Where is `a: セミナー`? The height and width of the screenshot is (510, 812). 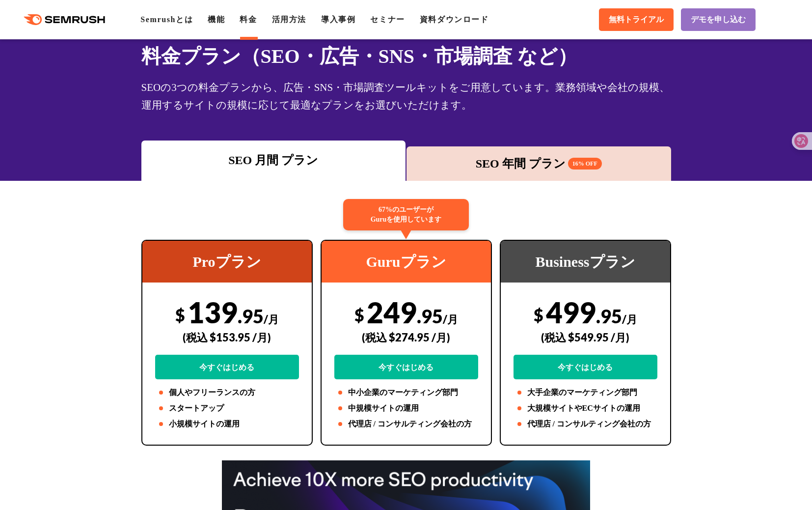 a: セミナー is located at coordinates (388, 19).